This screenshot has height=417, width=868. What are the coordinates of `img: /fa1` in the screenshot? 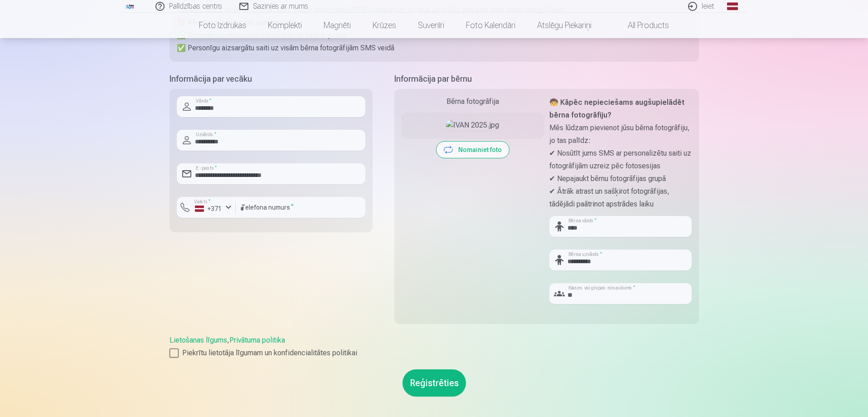 It's located at (130, 7).